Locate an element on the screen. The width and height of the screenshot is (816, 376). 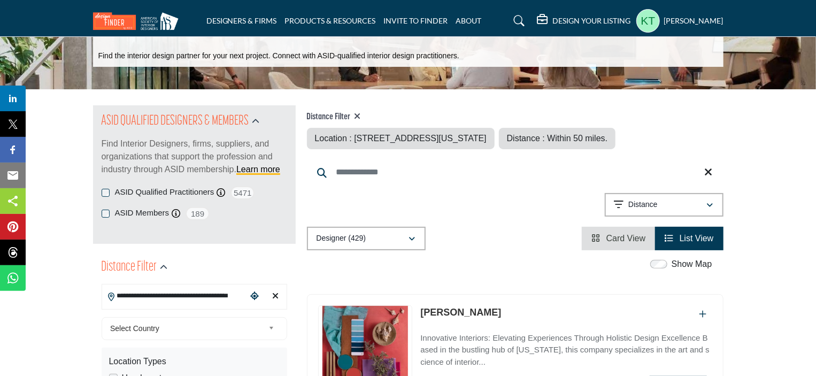
input: ASID Members checkbox is located at coordinates (105, 213).